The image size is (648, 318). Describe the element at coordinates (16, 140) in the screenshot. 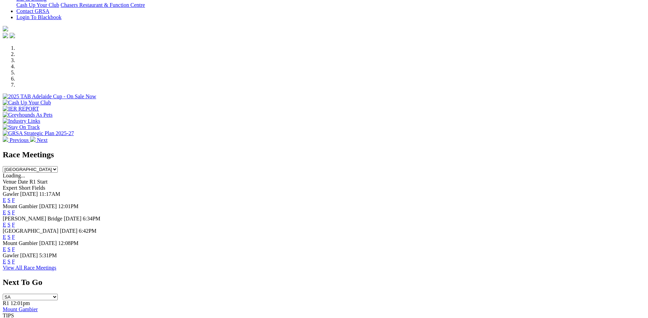

I see `a: Previous` at that location.